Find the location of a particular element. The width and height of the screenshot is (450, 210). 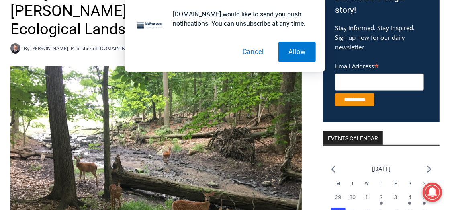

img: notification icon is located at coordinates (150, 26).